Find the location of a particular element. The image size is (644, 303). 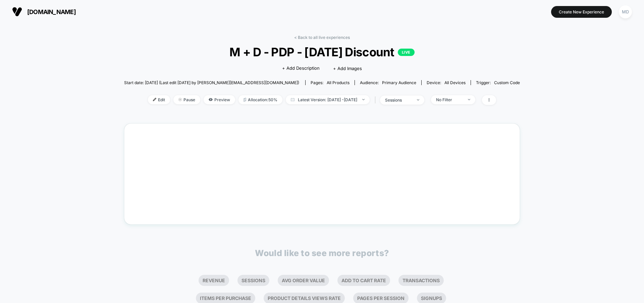

span: Device: is located at coordinates (446, 83).